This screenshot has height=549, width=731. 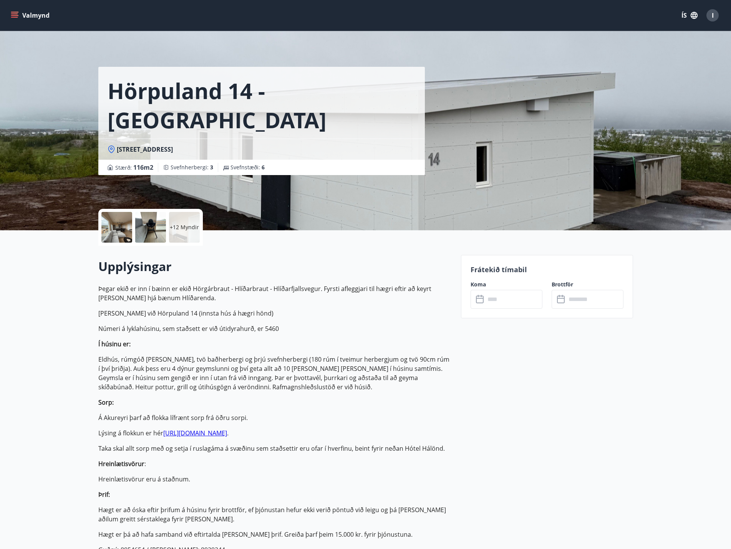 What do you see at coordinates (275, 515) in the screenshot?
I see `p: Hægt er að óska eftir þrifum á húsinu fyrir brottför, ef þjónustan hefur ekki verið pöntuð við le...` at bounding box center [275, 515].